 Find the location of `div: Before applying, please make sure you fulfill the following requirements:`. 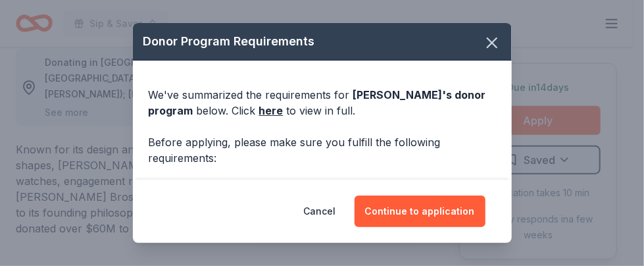

div: Before applying, please make sure you fulfill the following requirements: is located at coordinates (322, 150).